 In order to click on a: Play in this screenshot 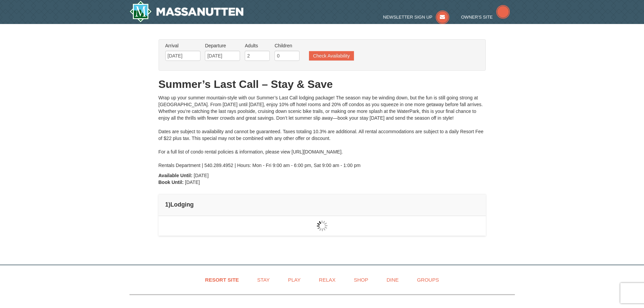, I will do `click(294, 280)`.